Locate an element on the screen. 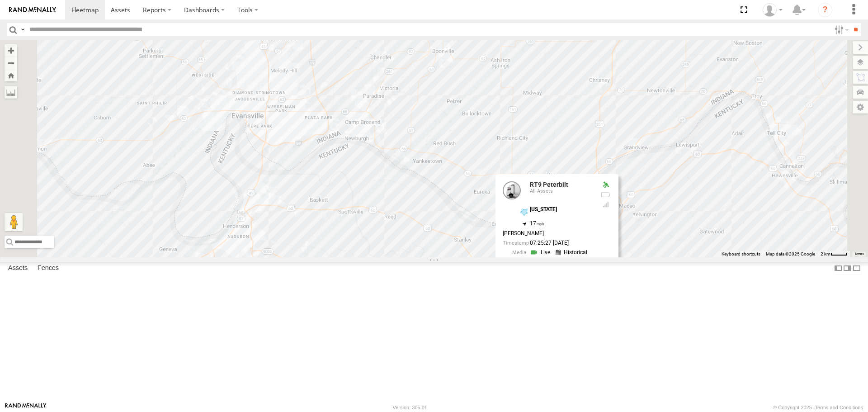  a: Terms is located at coordinates (859, 254).